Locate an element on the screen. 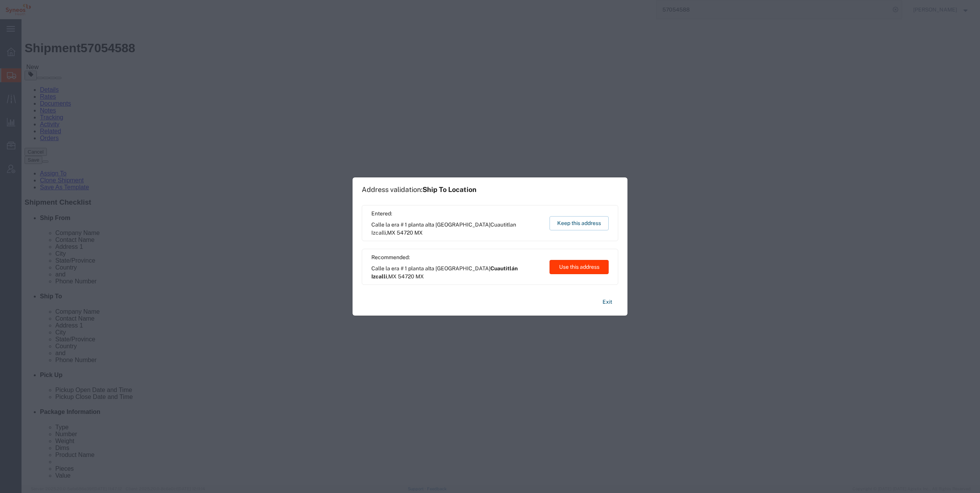  span: Cuautitlán Izcalli is located at coordinates (445, 273).